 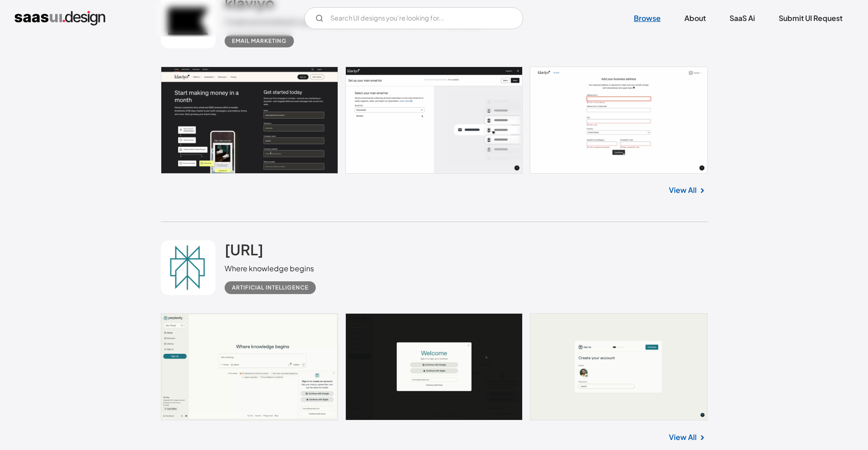 I want to click on a: Browse, so click(x=647, y=18).